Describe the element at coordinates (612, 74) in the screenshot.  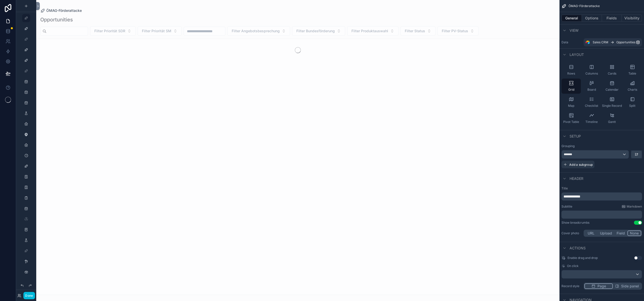
I see `span: Cards` at that location.